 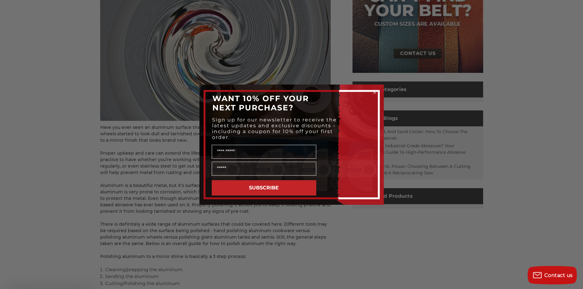 I want to click on button: Contact us, so click(x=552, y=275).